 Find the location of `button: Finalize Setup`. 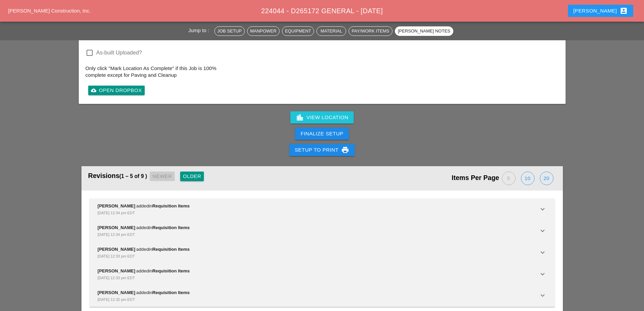

button: Finalize Setup is located at coordinates (322, 133).